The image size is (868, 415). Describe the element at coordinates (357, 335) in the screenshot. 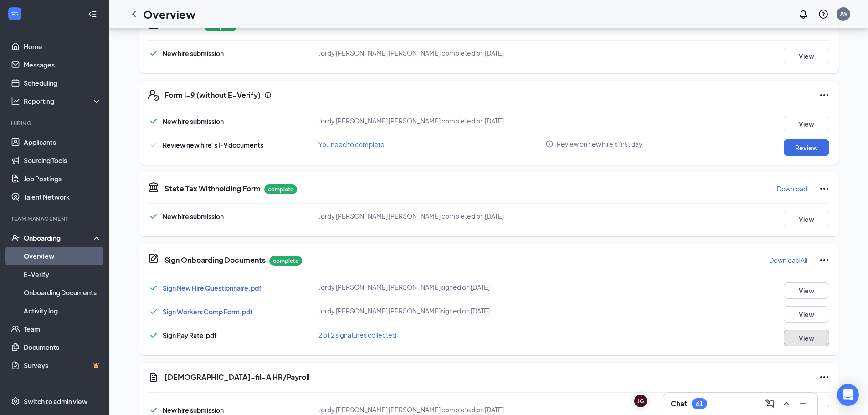

I see `span: 2 of 2 signatures collected` at that location.